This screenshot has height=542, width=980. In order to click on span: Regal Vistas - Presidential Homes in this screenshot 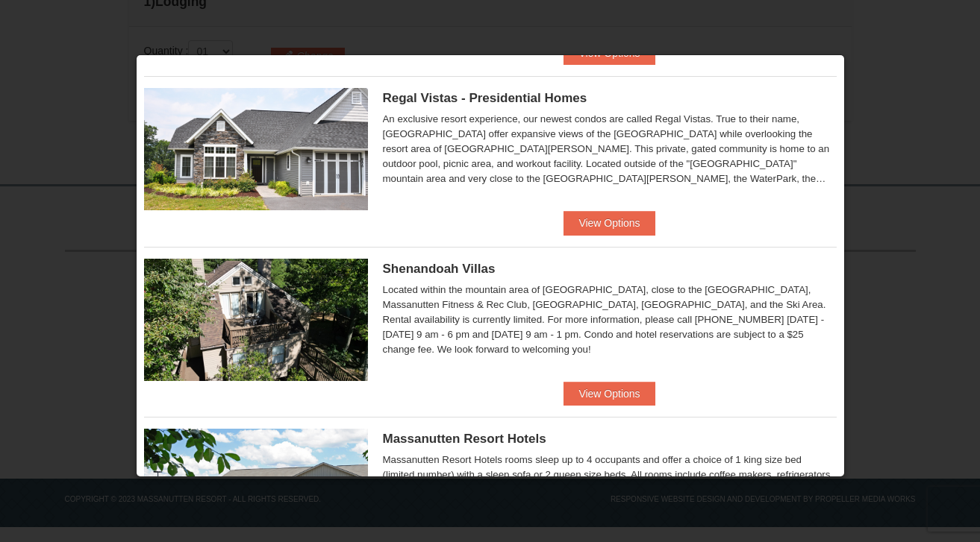, I will do `click(485, 97)`.